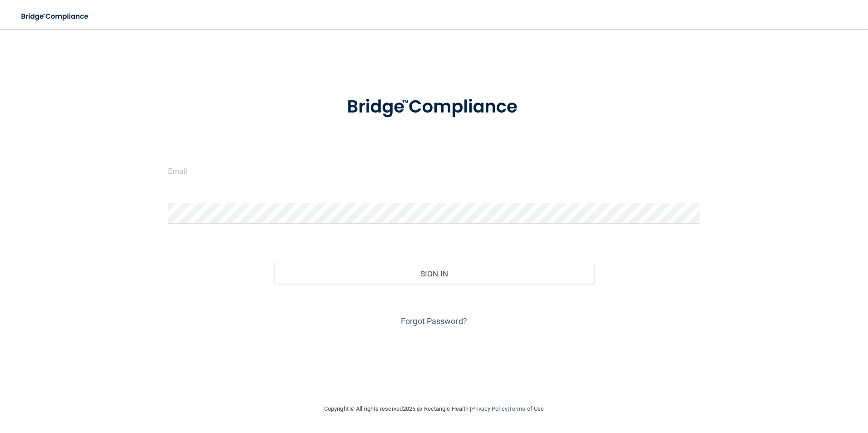 The image size is (868, 433). What do you see at coordinates (526, 408) in the screenshot?
I see `a: Terms of Use` at bounding box center [526, 408].